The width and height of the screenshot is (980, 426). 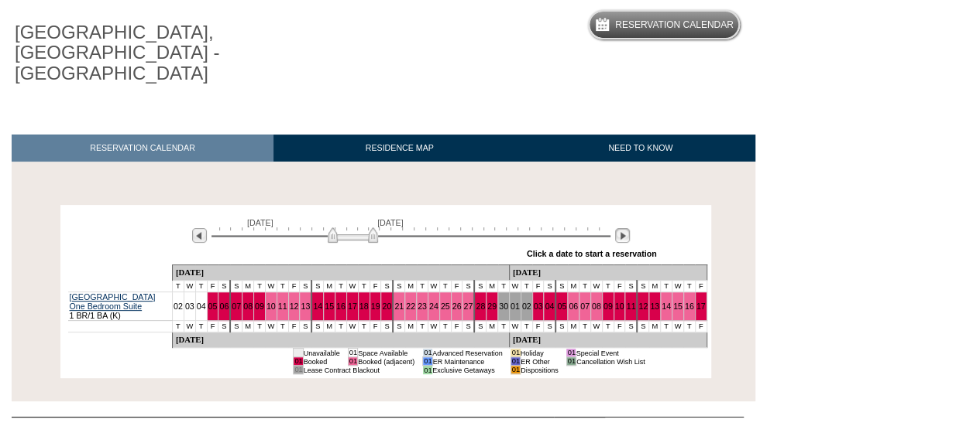 What do you see at coordinates (467, 370) in the screenshot?
I see `td: Exclusive Getaways` at bounding box center [467, 370].